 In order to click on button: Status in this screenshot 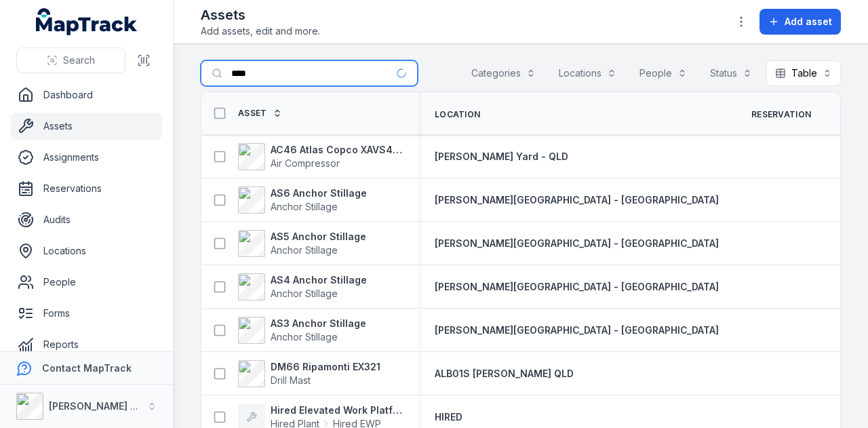, I will do `click(732, 73)`.